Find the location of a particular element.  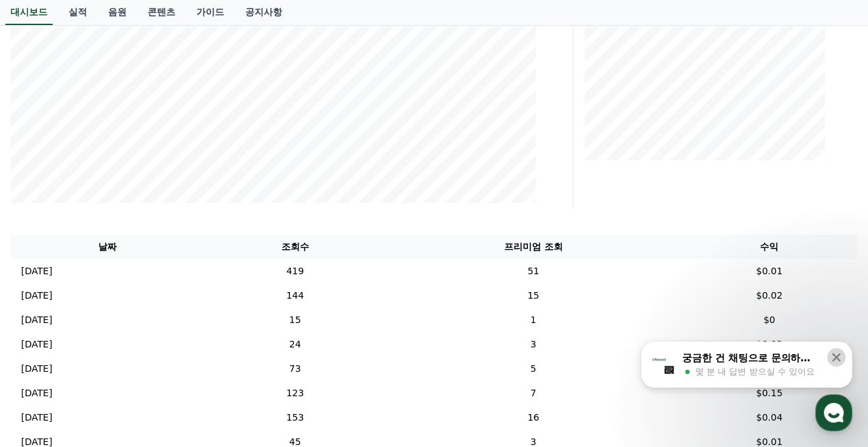

th: 날짜 is located at coordinates (107, 247).